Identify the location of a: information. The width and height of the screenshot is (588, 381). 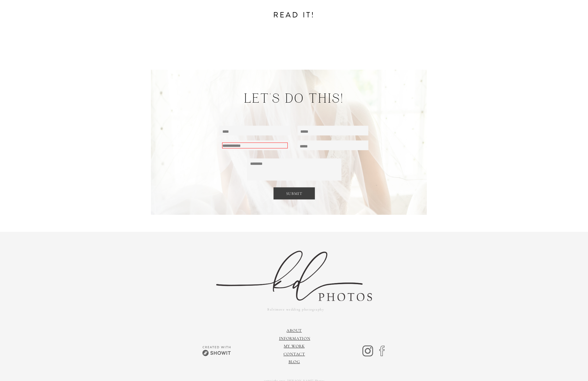
(295, 338).